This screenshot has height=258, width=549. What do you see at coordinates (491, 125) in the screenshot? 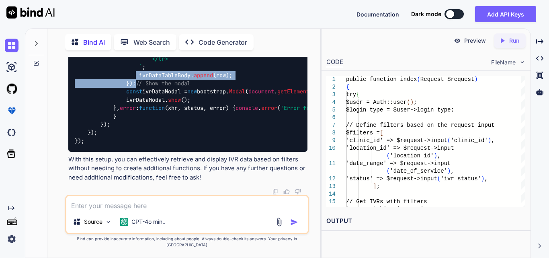
I see `span: ut` at bounding box center [491, 125].